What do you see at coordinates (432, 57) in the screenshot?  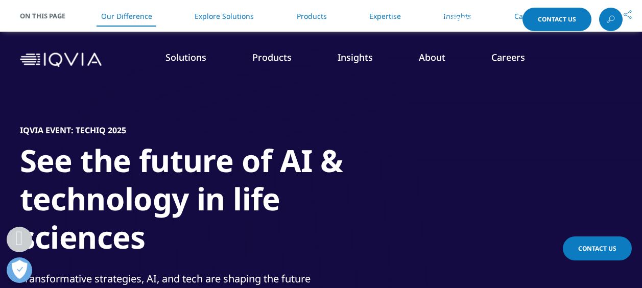 I see `a: About` at bounding box center [432, 57].